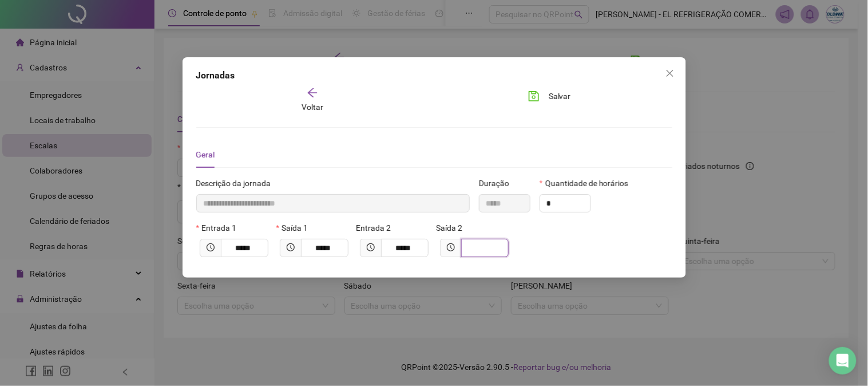 The height and width of the screenshot is (386, 868). Describe the element at coordinates (220, 228) in the screenshot. I see `label: Entrada 1` at that location.